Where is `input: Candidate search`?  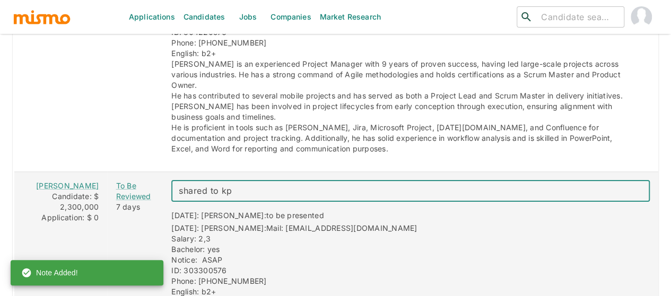
input: Candidate search is located at coordinates (578, 17).